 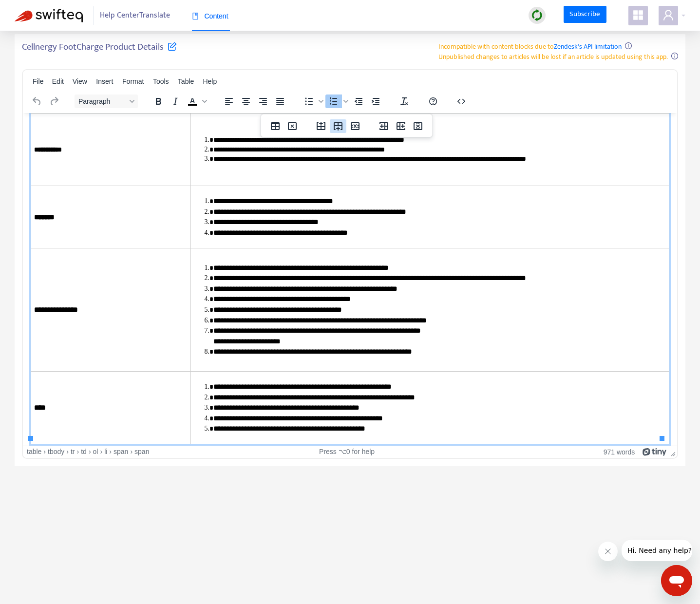 What do you see at coordinates (312, 102) in the screenshot?
I see `div: Bullet list` at bounding box center [312, 102].